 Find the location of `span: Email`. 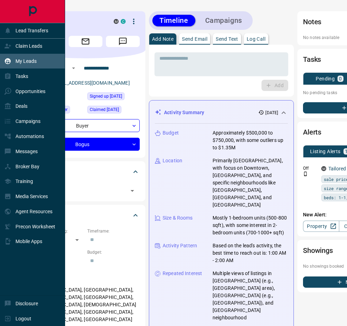

span: Email is located at coordinates (85, 41).